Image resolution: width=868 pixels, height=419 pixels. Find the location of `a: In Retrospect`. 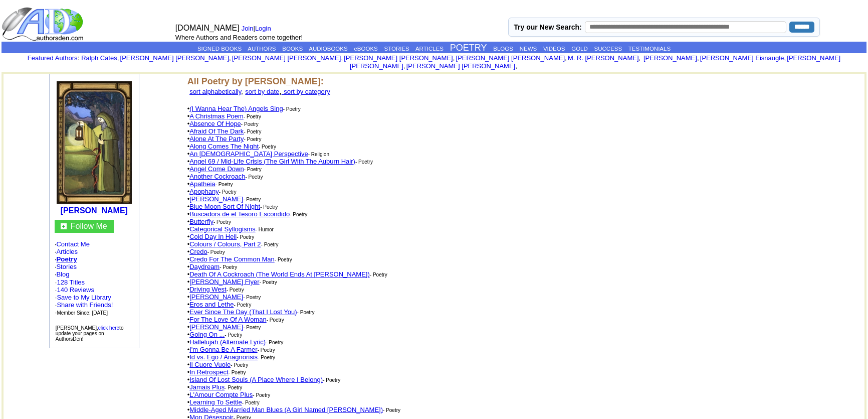

a: In Retrospect is located at coordinates (209, 372).